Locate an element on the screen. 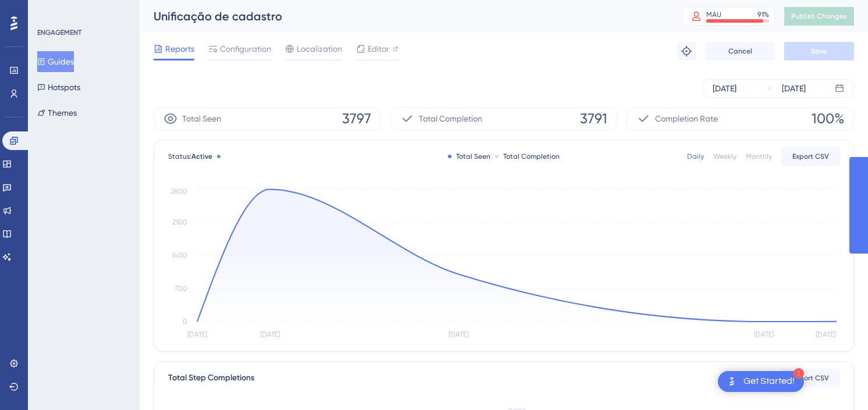 Image resolution: width=868 pixels, height=410 pixels. span: 3791 is located at coordinates (594, 119).